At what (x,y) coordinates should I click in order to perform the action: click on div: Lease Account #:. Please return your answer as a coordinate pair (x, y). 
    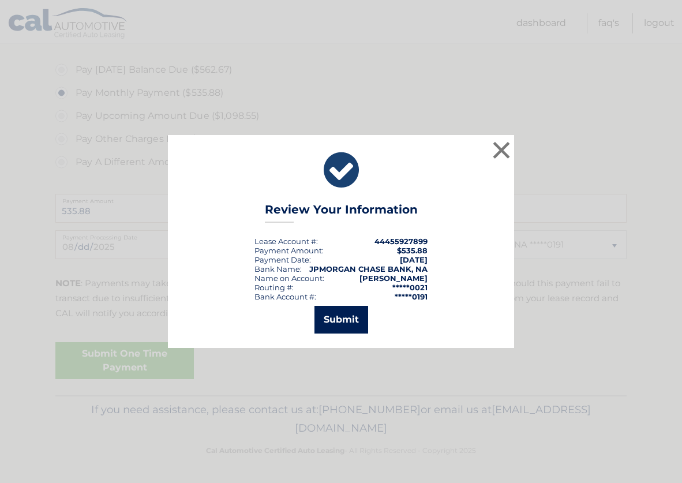
    Looking at the image, I should click on (286, 241).